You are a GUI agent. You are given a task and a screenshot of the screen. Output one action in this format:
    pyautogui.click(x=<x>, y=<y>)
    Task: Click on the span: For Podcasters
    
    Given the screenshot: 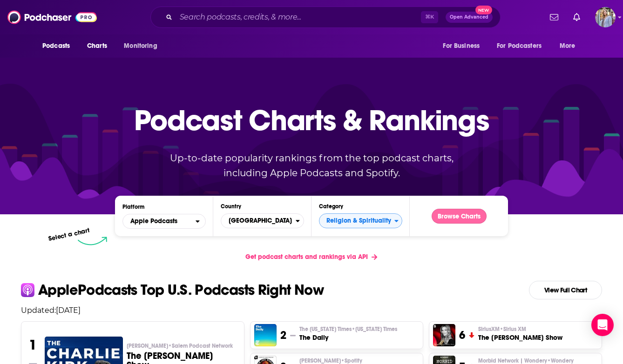 What is the action you would take?
    pyautogui.click(x=519, y=46)
    